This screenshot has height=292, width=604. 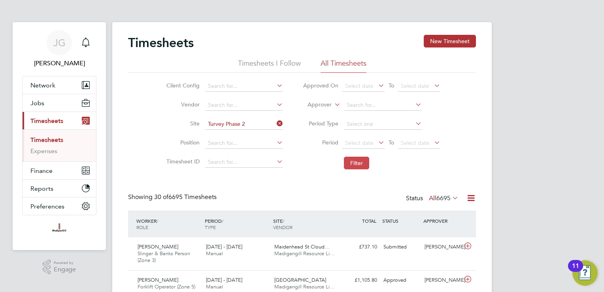 I want to click on span: Forklift Operator (Zone 5), so click(x=166, y=286).